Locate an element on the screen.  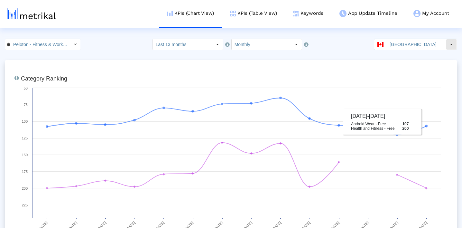
img: kpi-table-menu-icon.png is located at coordinates (233, 14).